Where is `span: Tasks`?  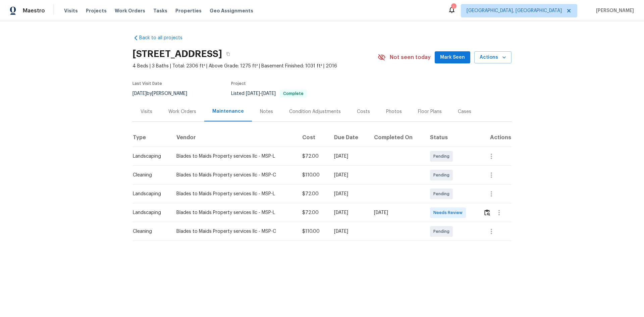
span: Tasks is located at coordinates (160, 11).